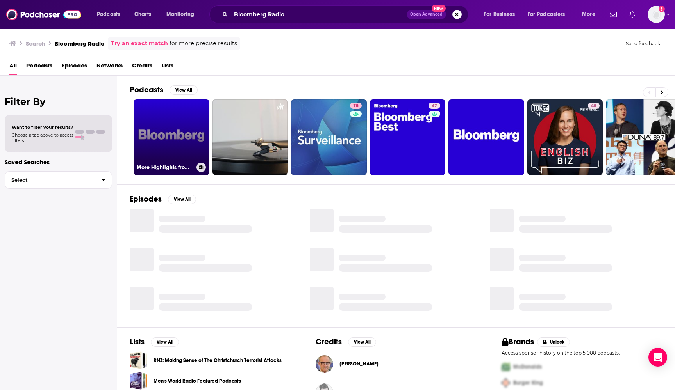 This screenshot has width=675, height=390. What do you see at coordinates (593, 106) in the screenshot?
I see `span: 48` at bounding box center [593, 106].